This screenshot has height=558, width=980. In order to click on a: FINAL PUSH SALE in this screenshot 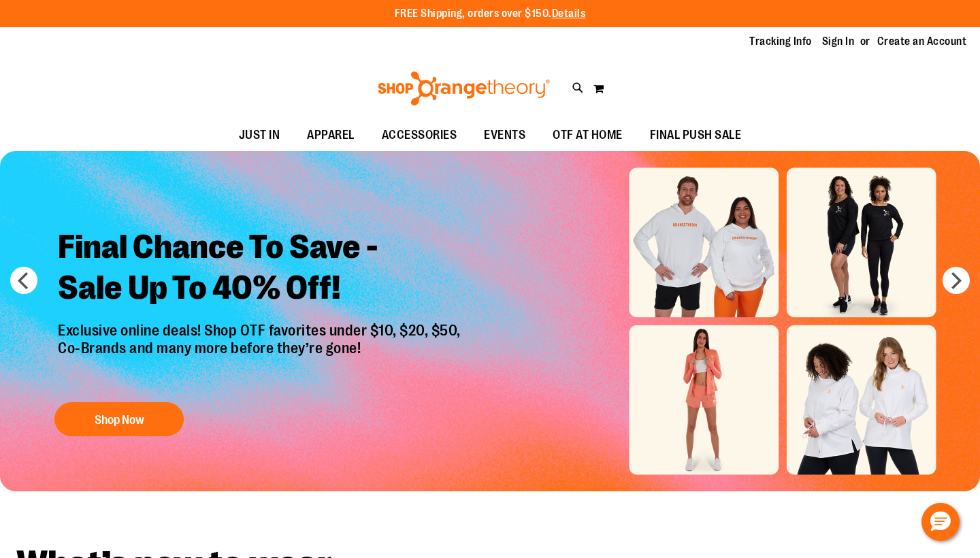, I will do `click(696, 135)`.